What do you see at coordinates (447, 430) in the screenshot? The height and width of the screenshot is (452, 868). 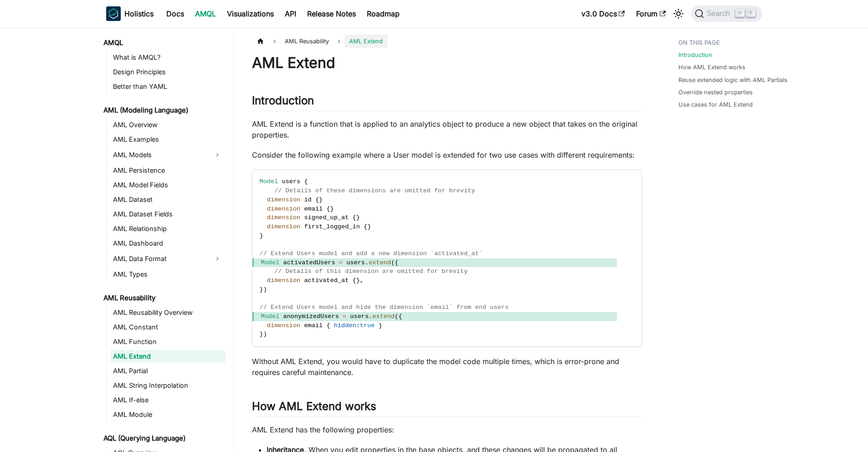 I see `p: AML Extend has the following properties:` at bounding box center [447, 430].